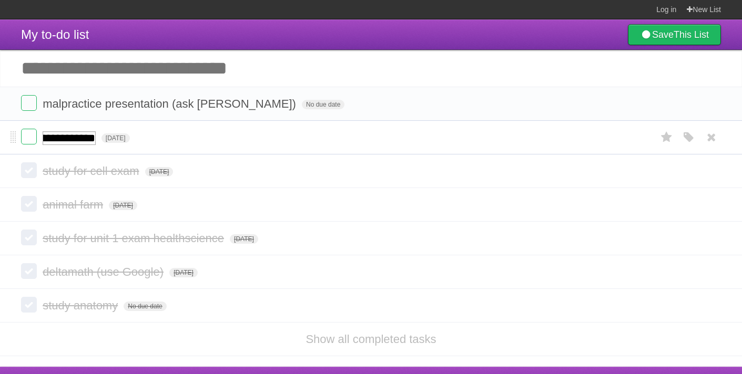 This screenshot has width=742, height=374. Describe the element at coordinates (92, 171) in the screenshot. I see `span: study for cell exam` at that location.